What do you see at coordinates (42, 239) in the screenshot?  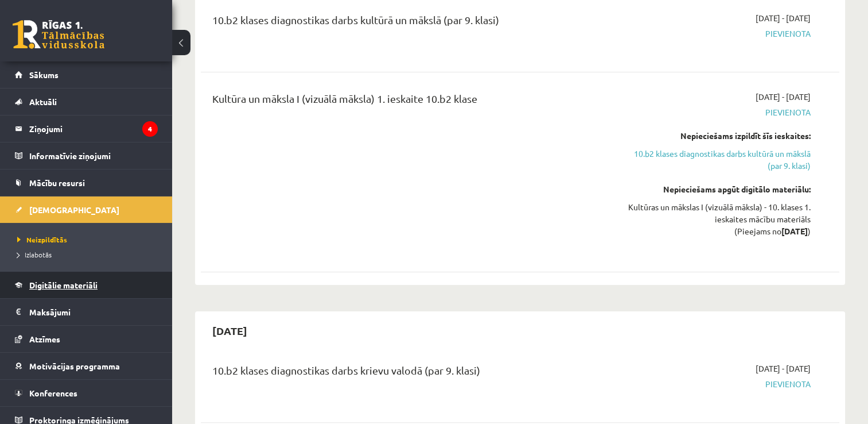 I see `span: Neizpildītās` at bounding box center [42, 239].